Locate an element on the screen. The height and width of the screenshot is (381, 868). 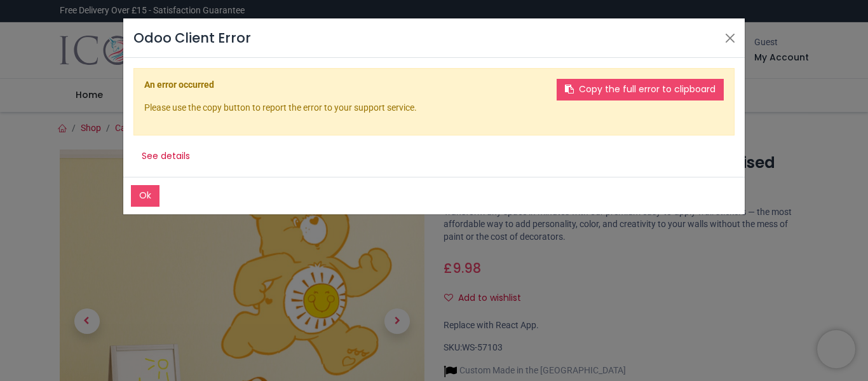
button: Close is located at coordinates (730, 38).